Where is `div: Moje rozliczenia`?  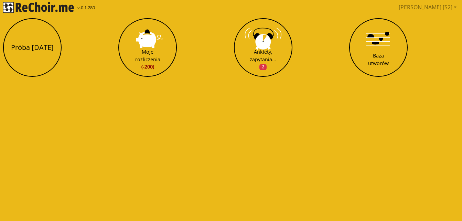
div: Moje rozliczenia is located at coordinates (147, 59).